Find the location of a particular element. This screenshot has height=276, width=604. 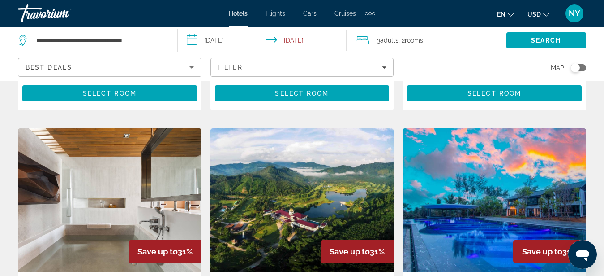

button: Travelers: 3 adults, 0 children is located at coordinates (426, 40).